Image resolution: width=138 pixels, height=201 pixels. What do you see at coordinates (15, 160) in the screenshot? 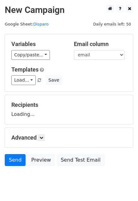
I see `a: Send` at bounding box center [15, 160].